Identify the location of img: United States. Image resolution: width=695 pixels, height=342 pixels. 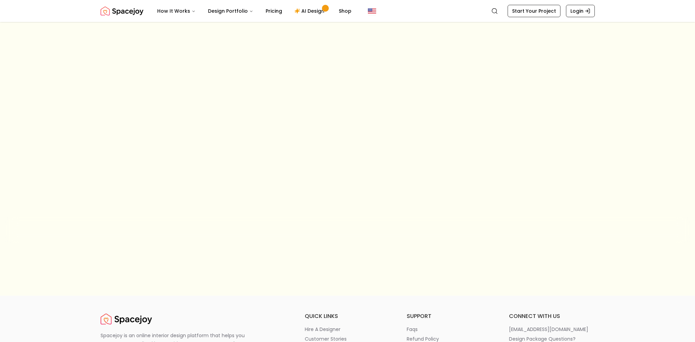
(372, 11).